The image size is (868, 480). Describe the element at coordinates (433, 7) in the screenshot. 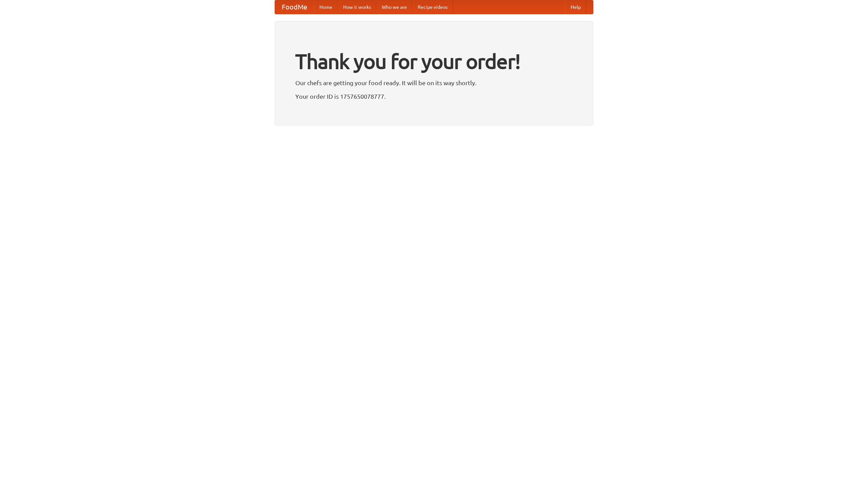

I see `a: Recipe videos` at that location.